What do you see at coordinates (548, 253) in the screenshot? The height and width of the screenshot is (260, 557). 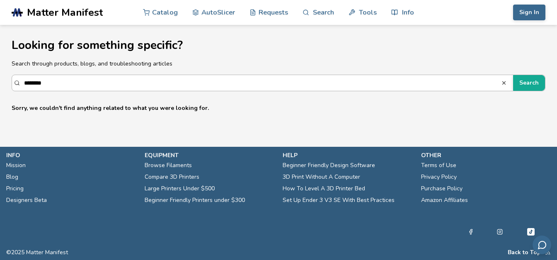 I see `a: RSS Feed` at bounding box center [548, 253].